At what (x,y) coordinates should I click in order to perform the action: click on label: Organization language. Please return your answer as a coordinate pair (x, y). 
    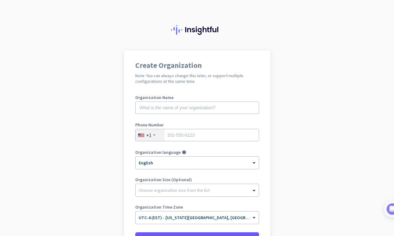
    Looking at the image, I should click on (158, 152).